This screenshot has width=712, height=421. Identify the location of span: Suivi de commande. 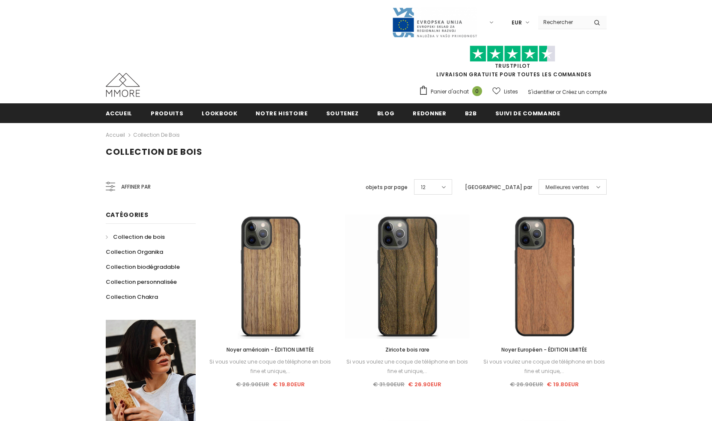
(528, 113).